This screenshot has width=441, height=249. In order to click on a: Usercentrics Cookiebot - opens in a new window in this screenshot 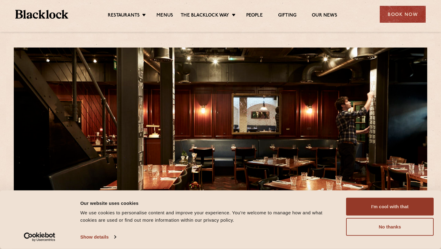, I will do `click(40, 237)`.